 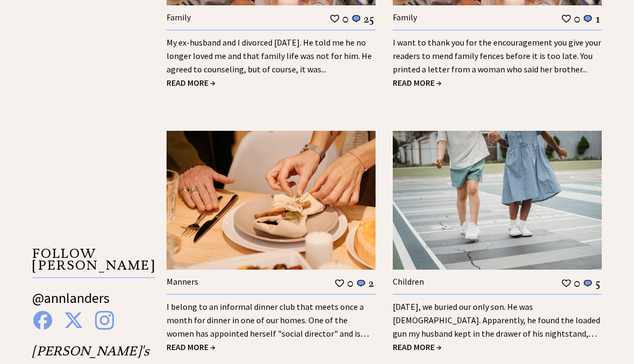 I want to click on img: manners.jpg, so click(x=271, y=201).